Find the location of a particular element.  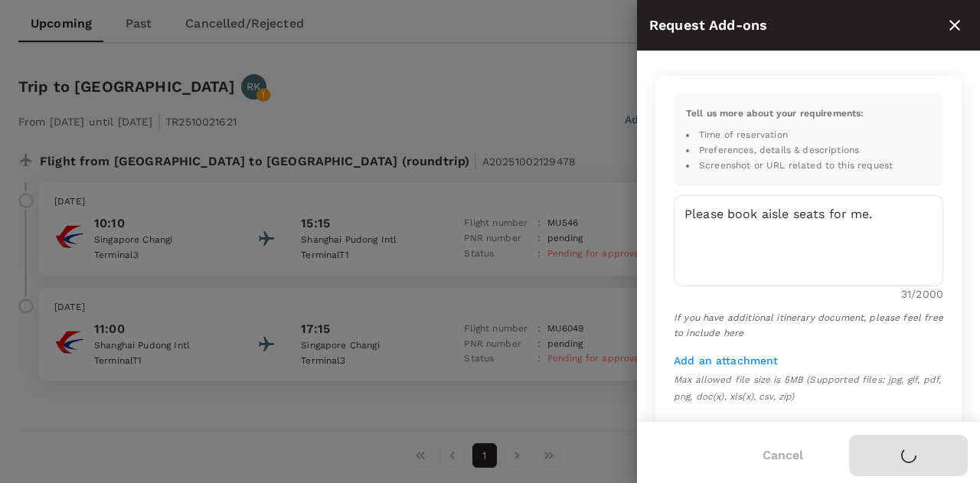

li: Screenshot or URL related to this request is located at coordinates (808, 166).